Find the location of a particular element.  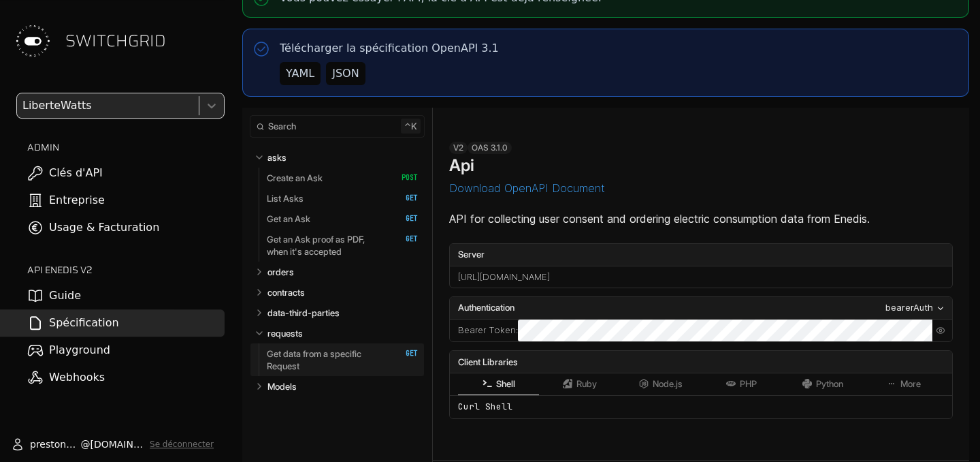

a: contracts is located at coordinates (343, 293).